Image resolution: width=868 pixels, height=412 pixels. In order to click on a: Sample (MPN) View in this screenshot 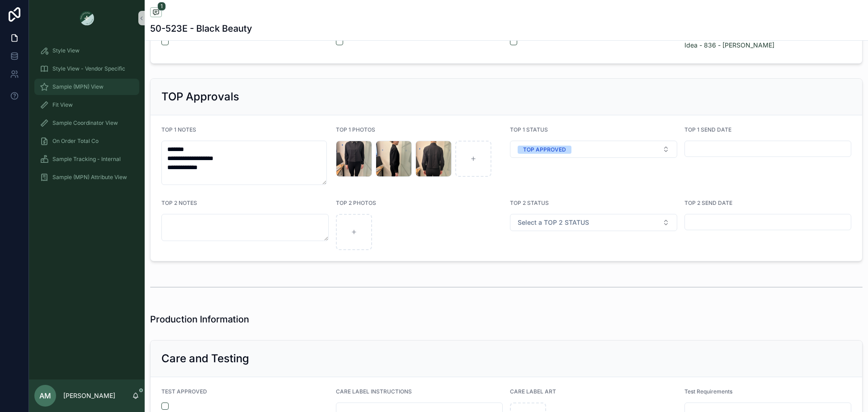, I will do `click(87, 87)`.